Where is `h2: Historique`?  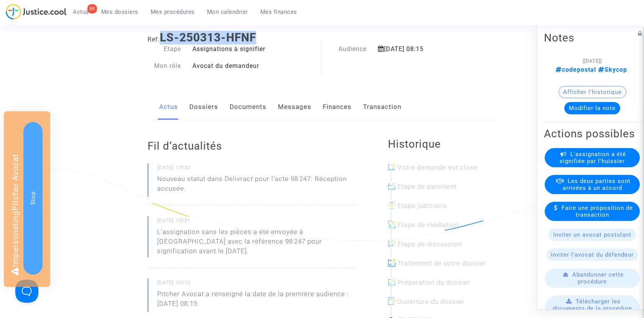
h2: Historique is located at coordinates (442, 144).